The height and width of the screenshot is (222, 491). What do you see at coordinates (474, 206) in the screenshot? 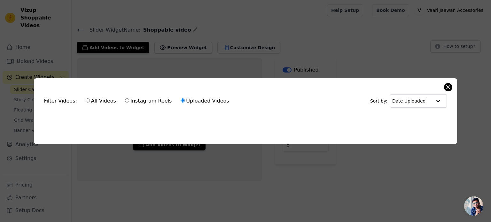
I see `div: Open chat` at bounding box center [474, 206].